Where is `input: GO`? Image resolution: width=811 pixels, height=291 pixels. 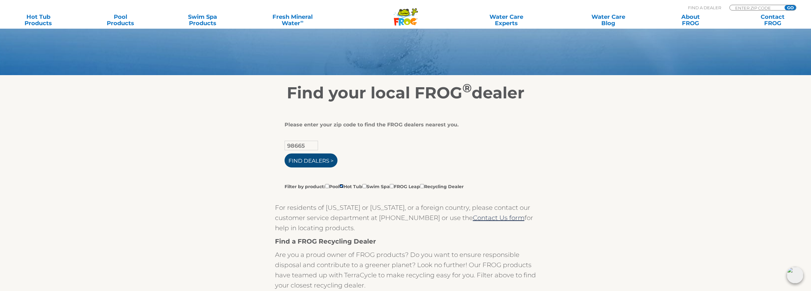 input: GO is located at coordinates (790, 8).